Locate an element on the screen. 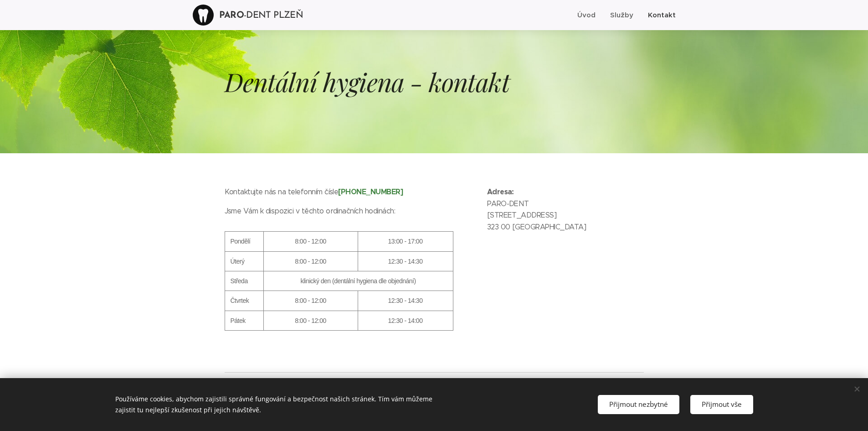 The width and height of the screenshot is (868, 431). strong: Adresa: is located at coordinates (501, 191).